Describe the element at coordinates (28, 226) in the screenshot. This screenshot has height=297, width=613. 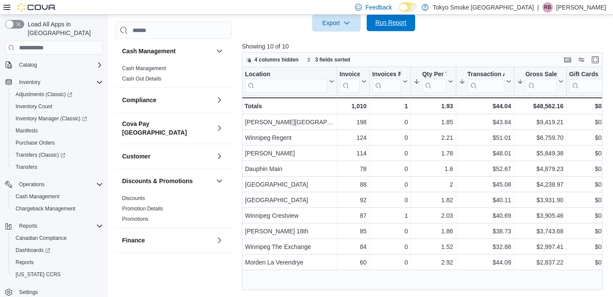
I see `button: Reports` at that location.